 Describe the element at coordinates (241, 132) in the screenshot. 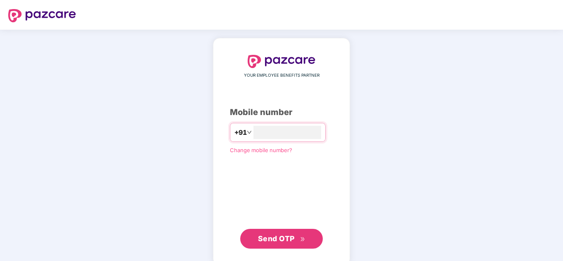

I see `span: +91` at that location.